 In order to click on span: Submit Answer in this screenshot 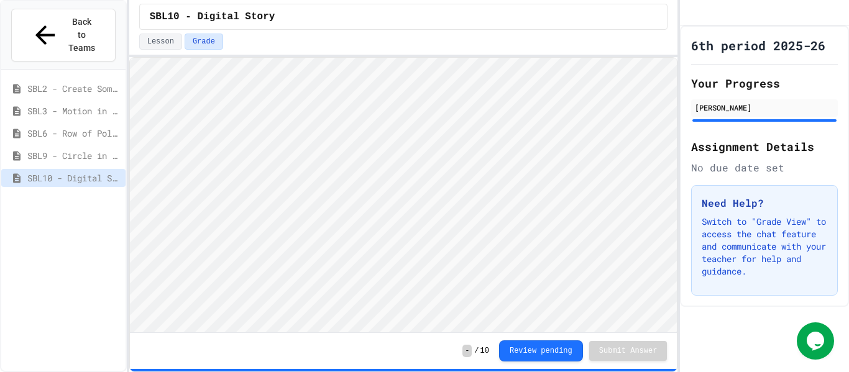, I will do `click(629, 351)`.